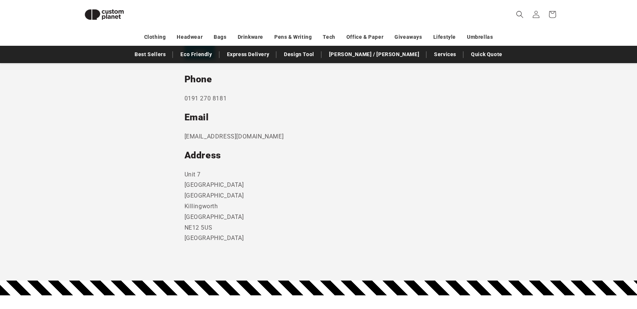 The image size is (637, 309). What do you see at coordinates (329, 37) in the screenshot?
I see `a: Tech` at bounding box center [329, 37].